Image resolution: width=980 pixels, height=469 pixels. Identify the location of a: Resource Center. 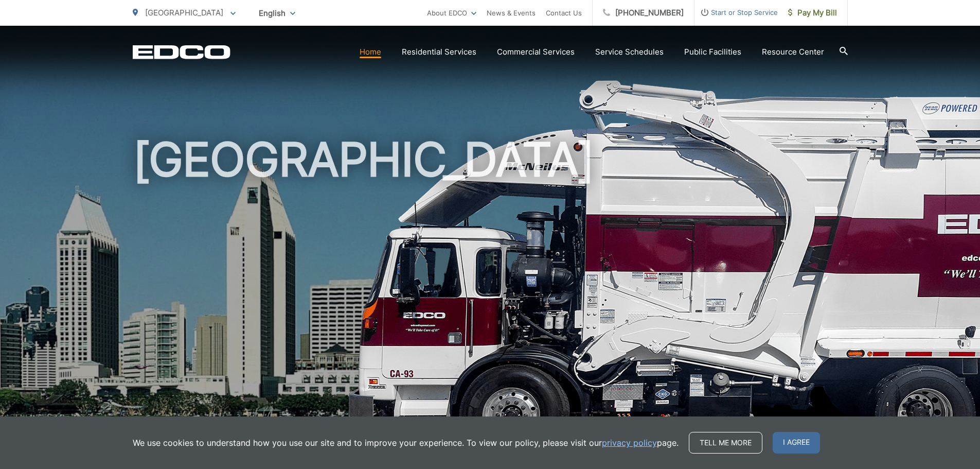
(792, 52).